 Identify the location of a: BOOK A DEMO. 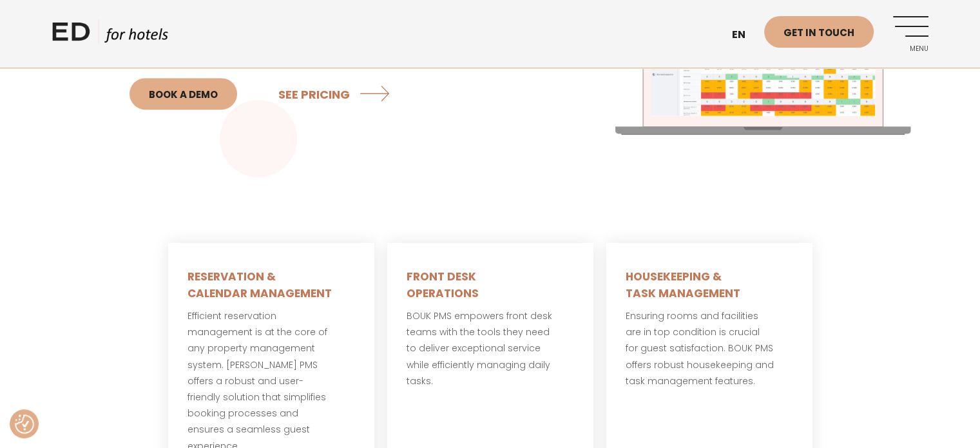
(183, 94).